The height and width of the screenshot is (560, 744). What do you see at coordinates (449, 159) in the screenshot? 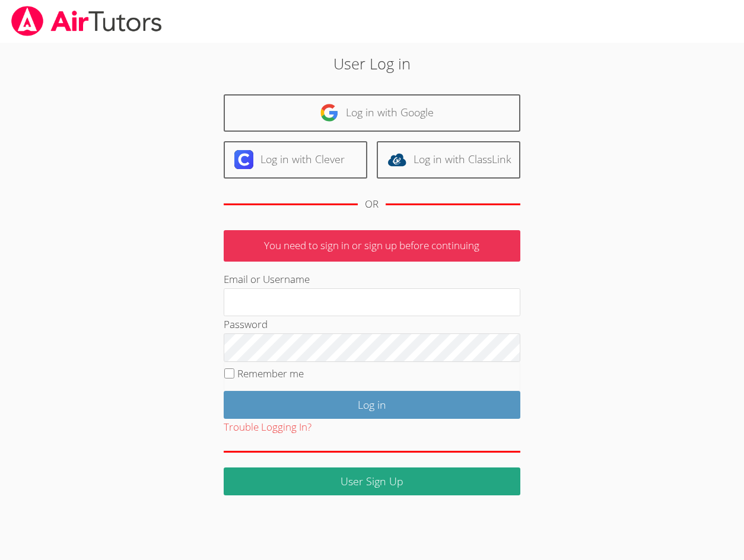
I see `a: Log in with ClassLink` at bounding box center [449, 159].